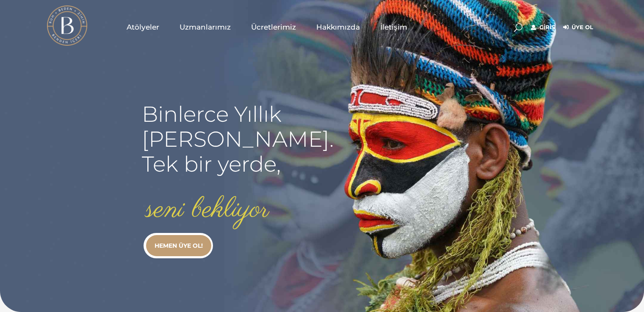 The image size is (644, 312). I want to click on a: İletişim, so click(394, 27).